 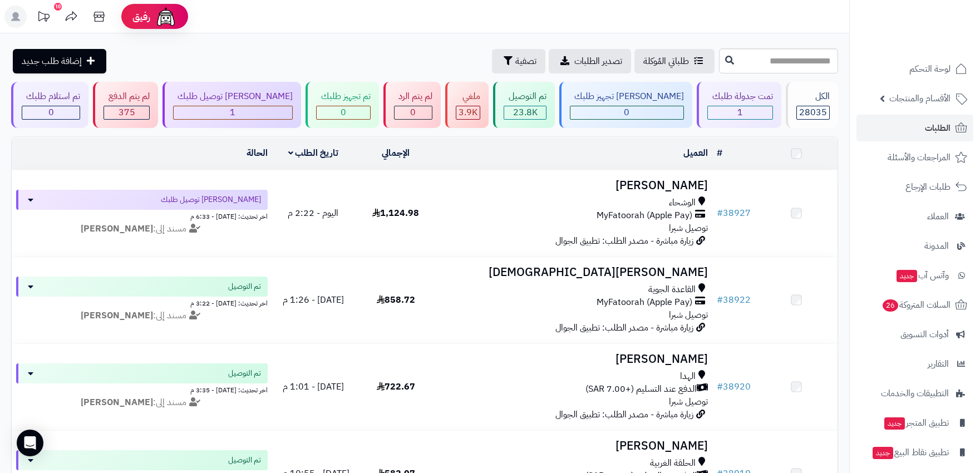 What do you see at coordinates (740, 112) in the screenshot?
I see `span: 1` at bounding box center [740, 112].